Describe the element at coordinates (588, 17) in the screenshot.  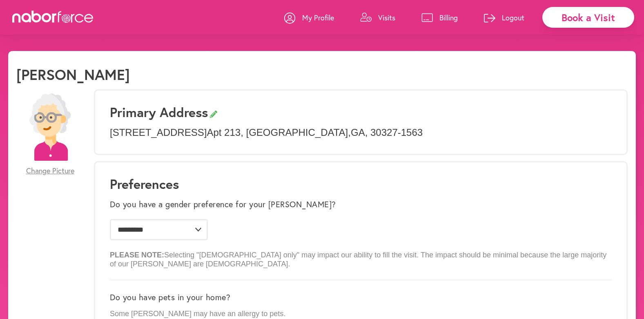
I see `div: Book a Visit` at that location.